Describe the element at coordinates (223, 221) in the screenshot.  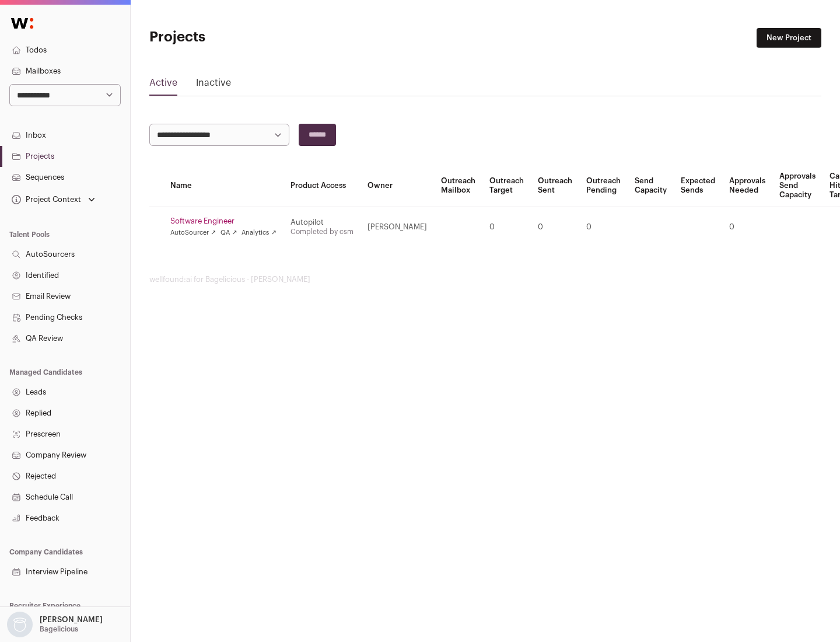
I see `a: Software Engineer` at that location.